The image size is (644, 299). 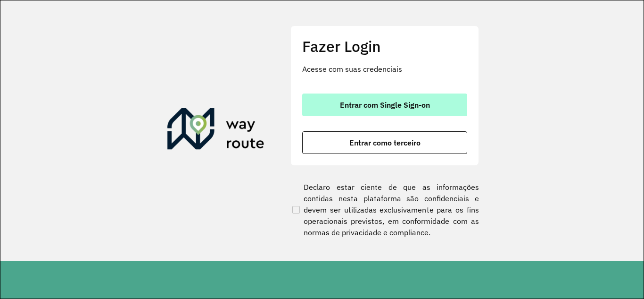 I want to click on span: Entrar como terceiro, so click(x=385, y=143).